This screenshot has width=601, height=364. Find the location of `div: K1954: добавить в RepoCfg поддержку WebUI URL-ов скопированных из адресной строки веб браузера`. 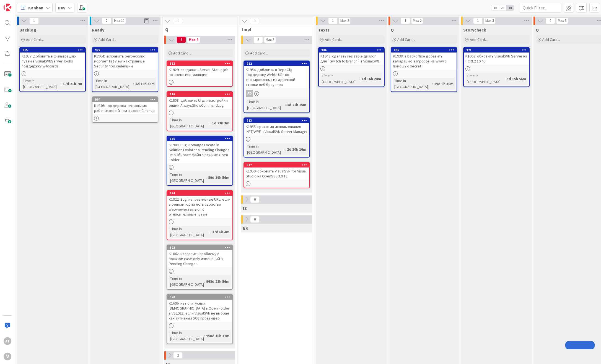

div: K1954: добавить в RepoCfg поддержку WebUI URL-ов скопированных из адресной строки веб браузера is located at coordinates (277, 77).